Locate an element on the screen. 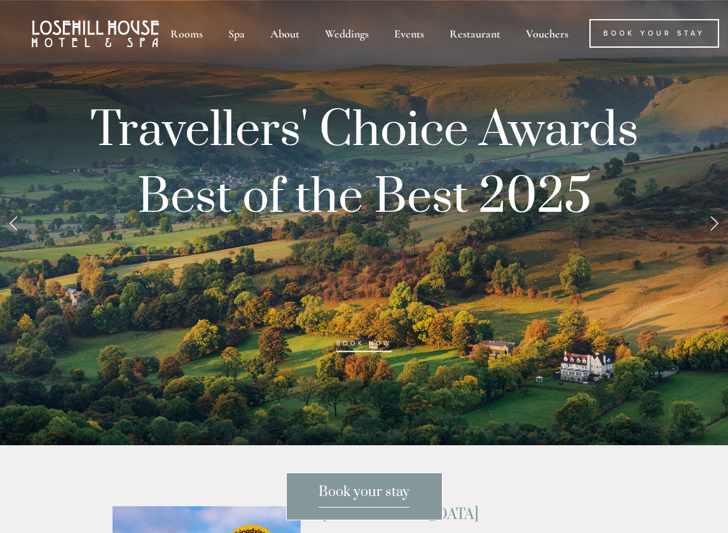 The image size is (728, 533). div: About is located at coordinates (285, 33).